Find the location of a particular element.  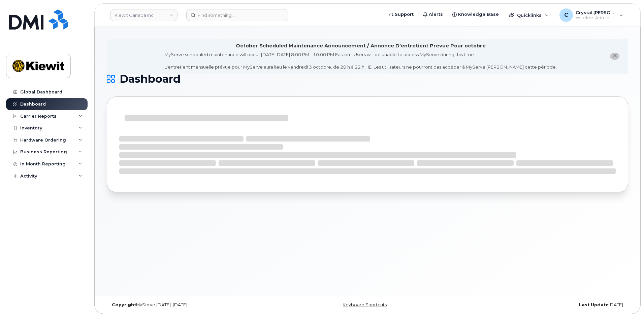

span: Dashboard is located at coordinates (150, 79).